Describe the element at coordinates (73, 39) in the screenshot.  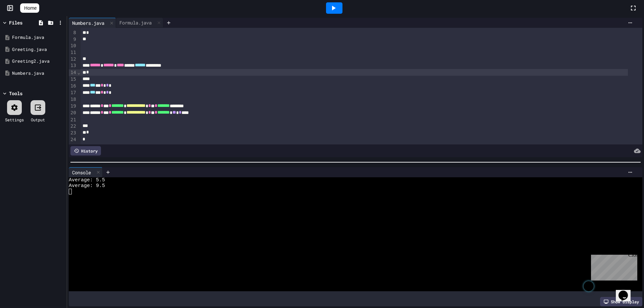
I see `div: 9` at that location.